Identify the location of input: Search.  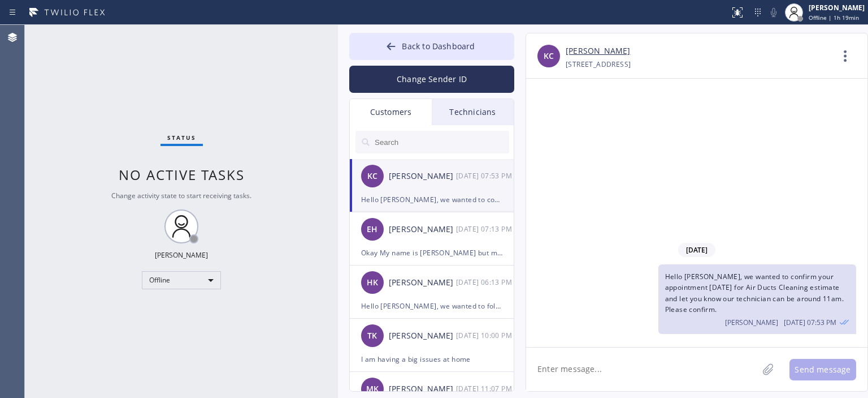
(441, 142).